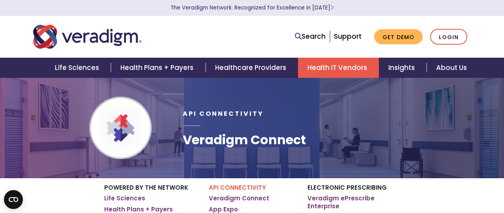 This screenshot has height=213, width=504. What do you see at coordinates (398, 37) in the screenshot?
I see `a: Get Demo` at bounding box center [398, 37].